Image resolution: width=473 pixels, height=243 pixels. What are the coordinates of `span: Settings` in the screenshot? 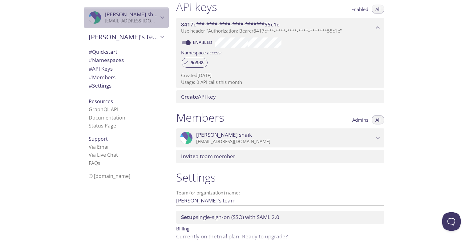 It's located at (100, 86).